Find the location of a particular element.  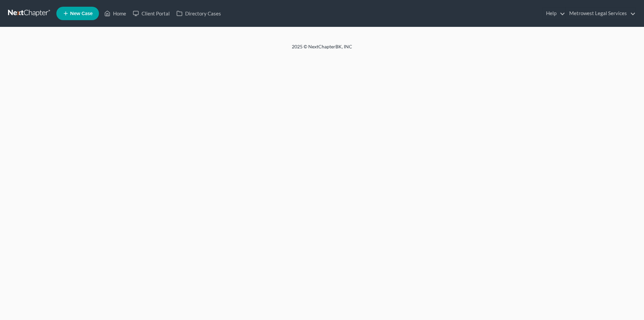

div: 2025 © NextChapterBK, INC is located at coordinates (322, 49).